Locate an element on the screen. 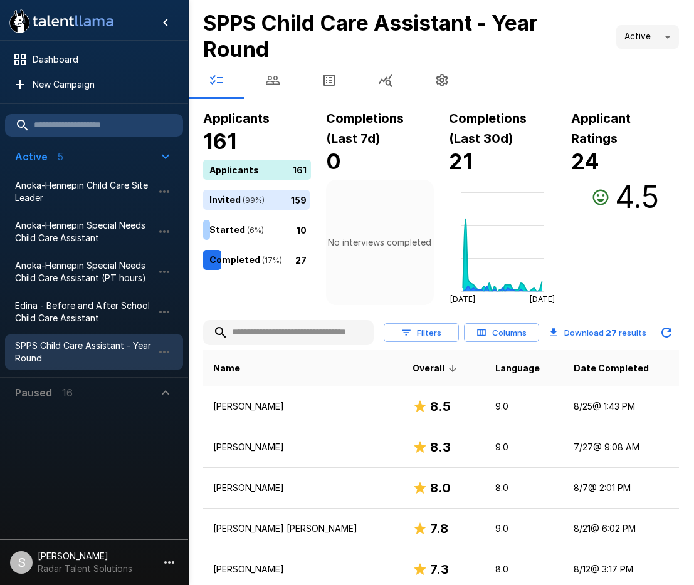 Image resolution: width=694 pixels, height=585 pixels. p: 10 is located at coordinates (301, 229).